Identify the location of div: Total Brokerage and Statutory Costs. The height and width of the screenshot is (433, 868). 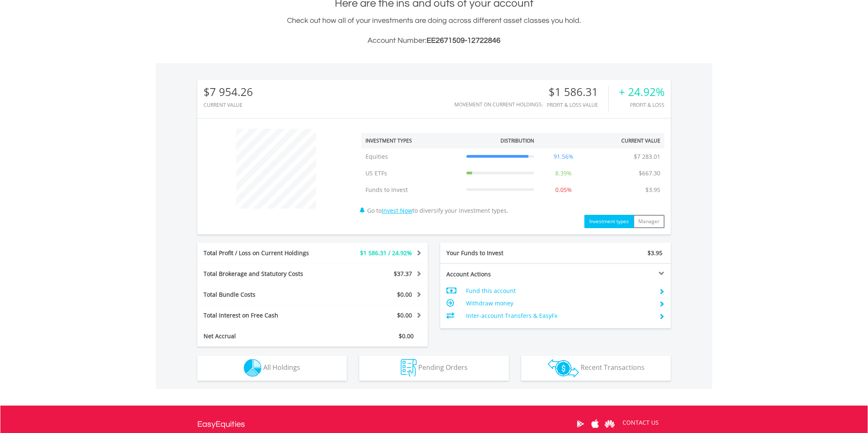
(265, 274).